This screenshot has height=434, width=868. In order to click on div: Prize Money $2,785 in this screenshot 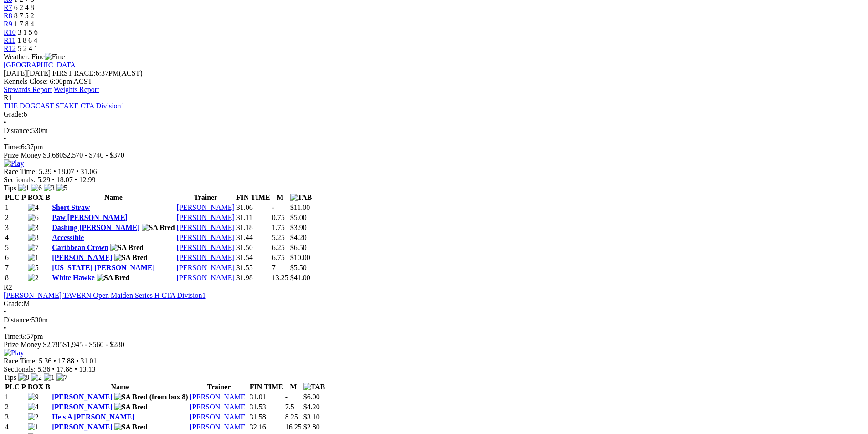, I will do `click(434, 345)`.